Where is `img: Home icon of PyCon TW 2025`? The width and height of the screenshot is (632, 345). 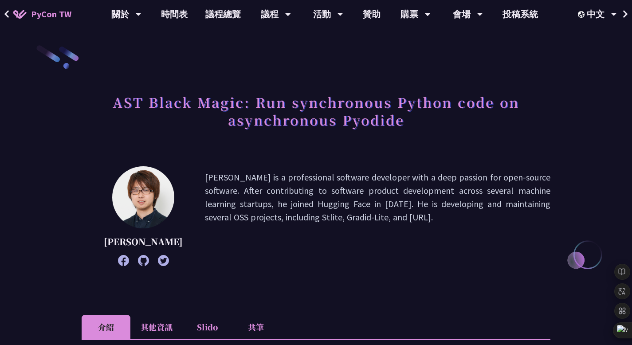
img: Home icon of PyCon TW 2025 is located at coordinates (20, 14).